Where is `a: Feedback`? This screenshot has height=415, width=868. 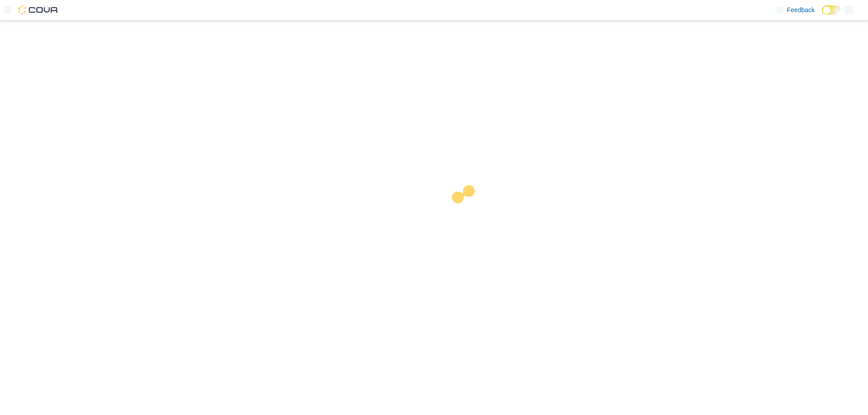 a: Feedback is located at coordinates (795, 10).